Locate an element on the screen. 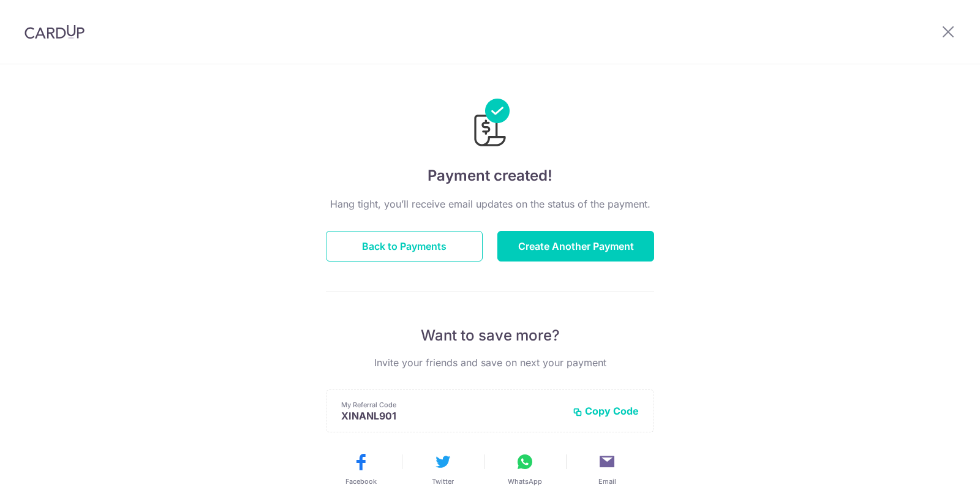 The height and width of the screenshot is (493, 980). button: Facebook is located at coordinates (361, 469).